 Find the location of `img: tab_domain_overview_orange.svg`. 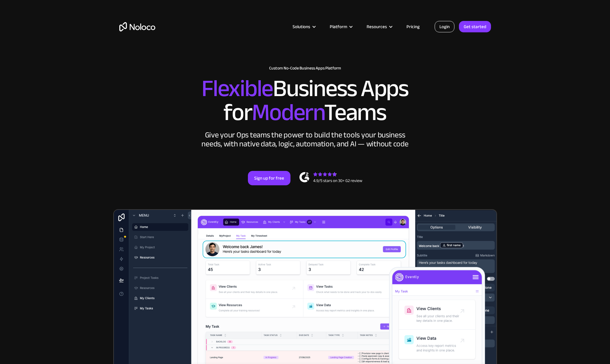

img: tab_domain_overview_orange.svg is located at coordinates (19, 37).